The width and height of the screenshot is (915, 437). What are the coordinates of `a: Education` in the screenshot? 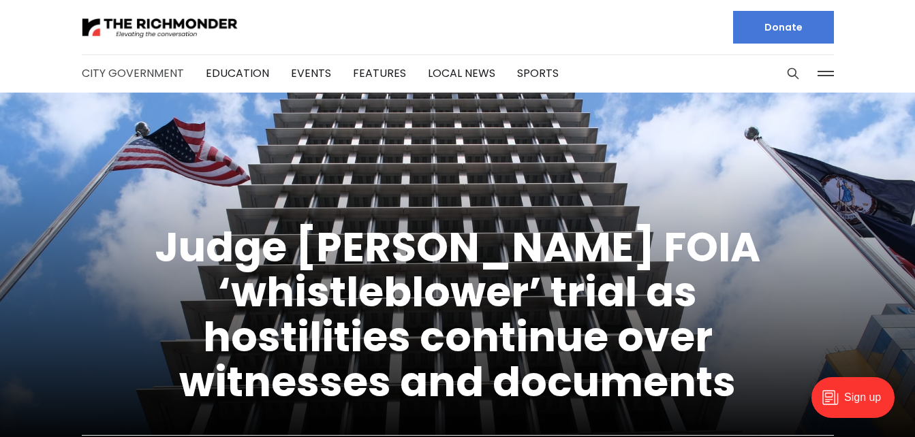 It's located at (237, 73).